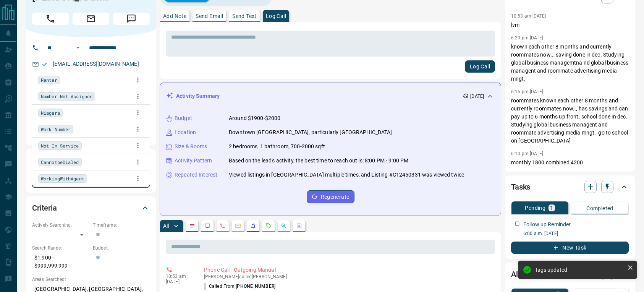  Describe the element at coordinates (183, 118) in the screenshot. I see `p: Budget` at that location.